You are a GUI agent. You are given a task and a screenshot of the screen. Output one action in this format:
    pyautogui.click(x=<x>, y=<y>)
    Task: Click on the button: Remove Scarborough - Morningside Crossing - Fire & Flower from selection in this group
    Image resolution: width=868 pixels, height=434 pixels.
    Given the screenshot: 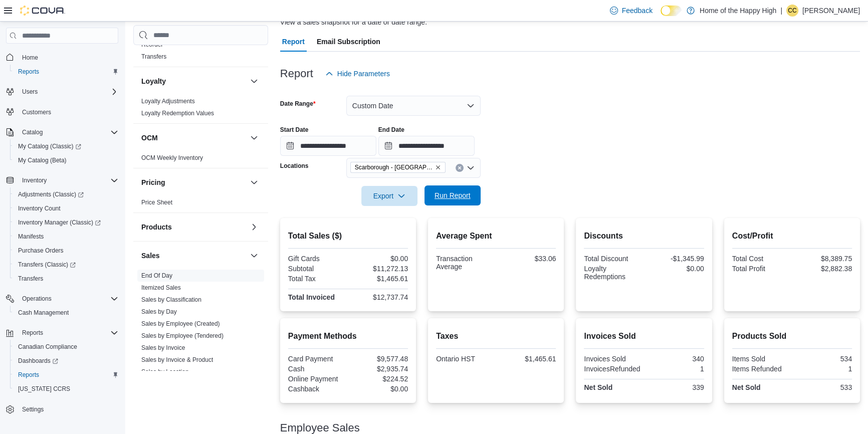 What is the action you would take?
    pyautogui.click(x=438, y=167)
    